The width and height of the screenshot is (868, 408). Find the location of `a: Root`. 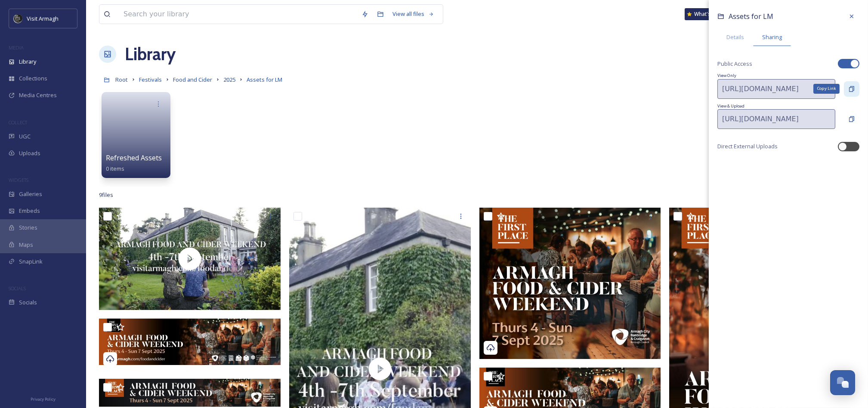

a: Root is located at coordinates (122, 80).